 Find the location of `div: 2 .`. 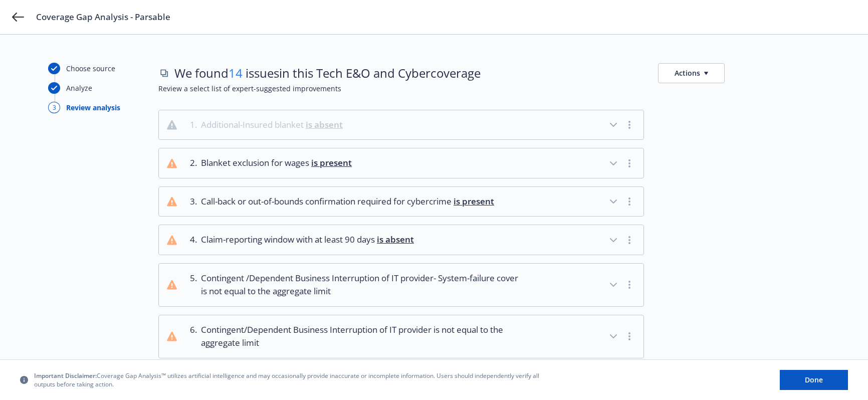

div: 2 . is located at coordinates (191, 163).